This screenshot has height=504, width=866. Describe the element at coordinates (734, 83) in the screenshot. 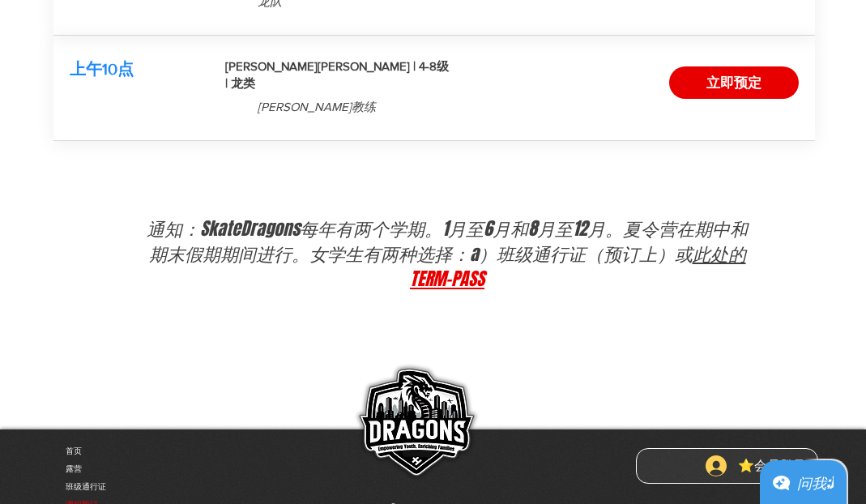

I see `span: 立即预定` at that location.